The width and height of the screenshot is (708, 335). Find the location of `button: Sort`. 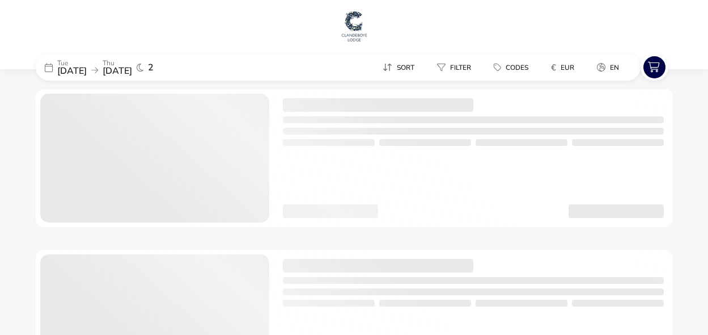

button: Sort is located at coordinates (399, 67).